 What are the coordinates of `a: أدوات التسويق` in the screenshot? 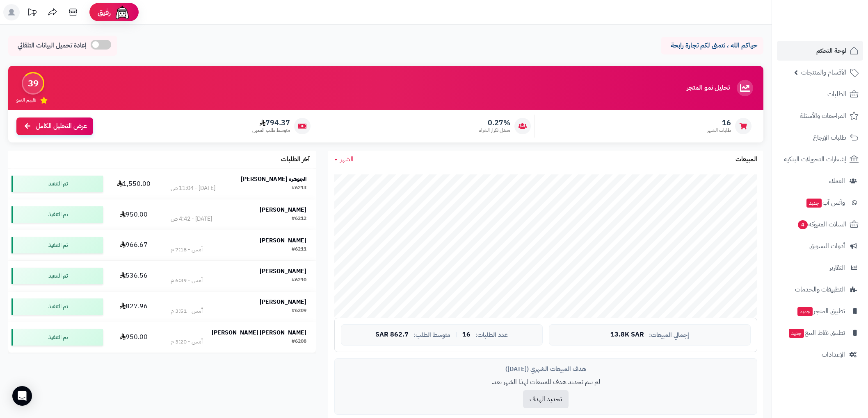 It's located at (820, 246).